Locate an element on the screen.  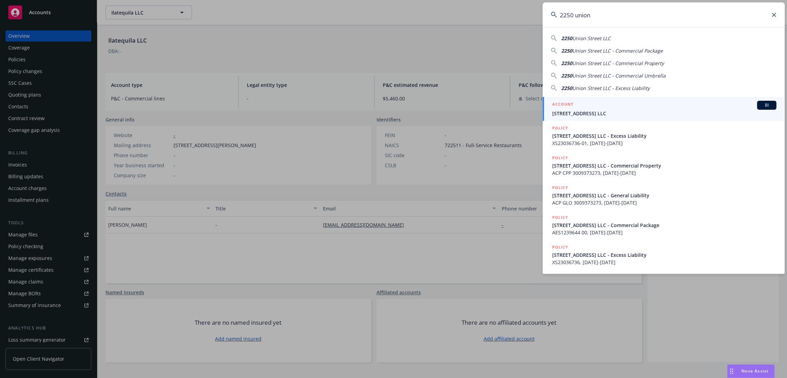
span: Nova Assist is located at coordinates (755, 371).